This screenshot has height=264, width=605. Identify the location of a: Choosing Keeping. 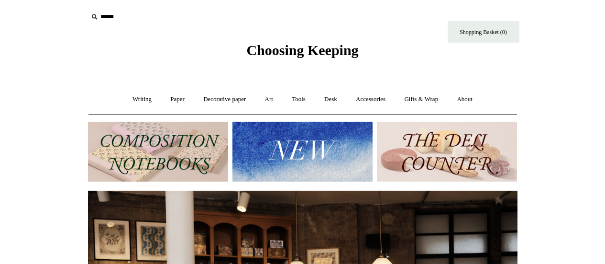
(302, 53).